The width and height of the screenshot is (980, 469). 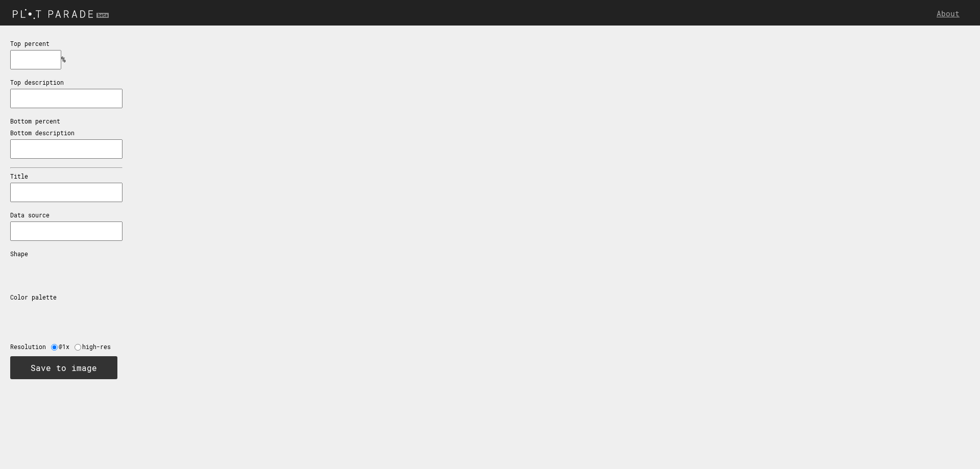 I want to click on p: Color palette, so click(x=66, y=297).